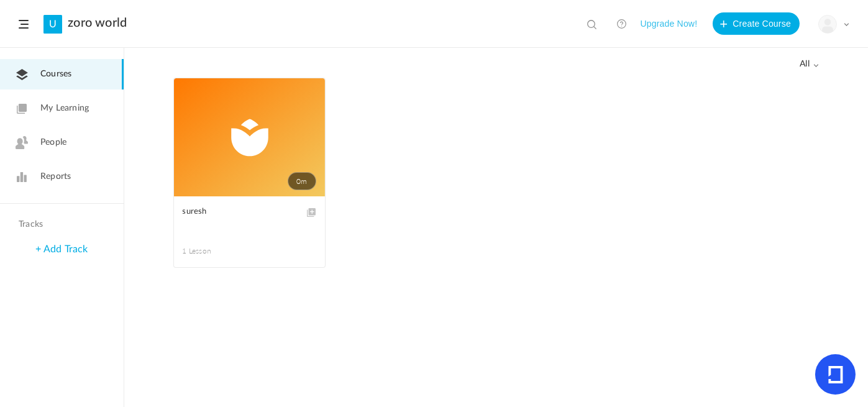  I want to click on a: 0m, so click(249, 137).